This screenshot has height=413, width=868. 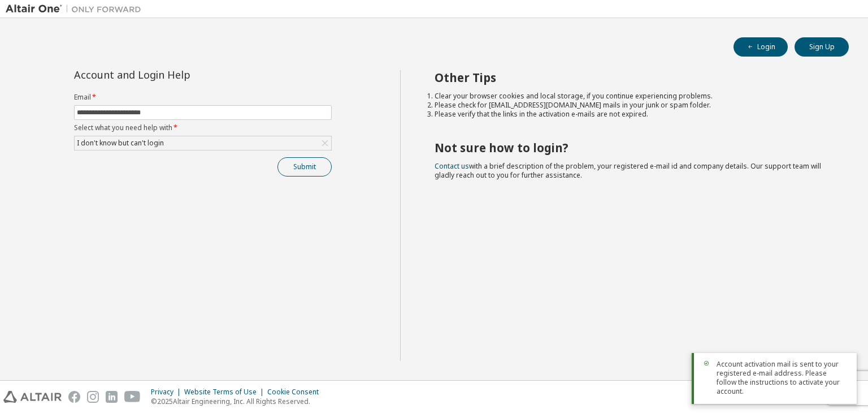 I want to click on img: linkedin.svg, so click(x=112, y=397).